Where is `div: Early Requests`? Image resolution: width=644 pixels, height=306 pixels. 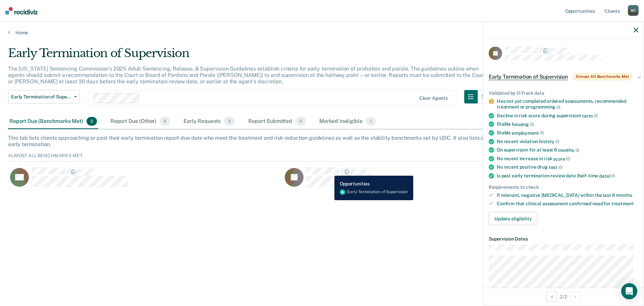 div: Early Requests is located at coordinates (209, 122).